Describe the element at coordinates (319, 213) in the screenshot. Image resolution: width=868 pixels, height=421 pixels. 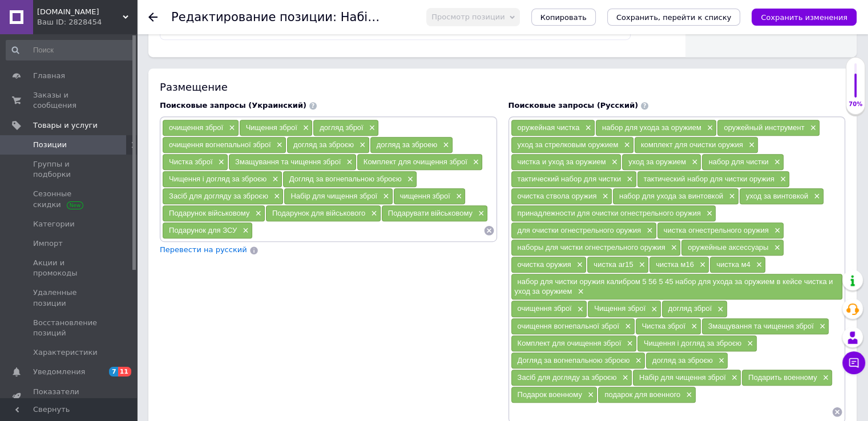
I see `span: Подарунок для військового` at that location.